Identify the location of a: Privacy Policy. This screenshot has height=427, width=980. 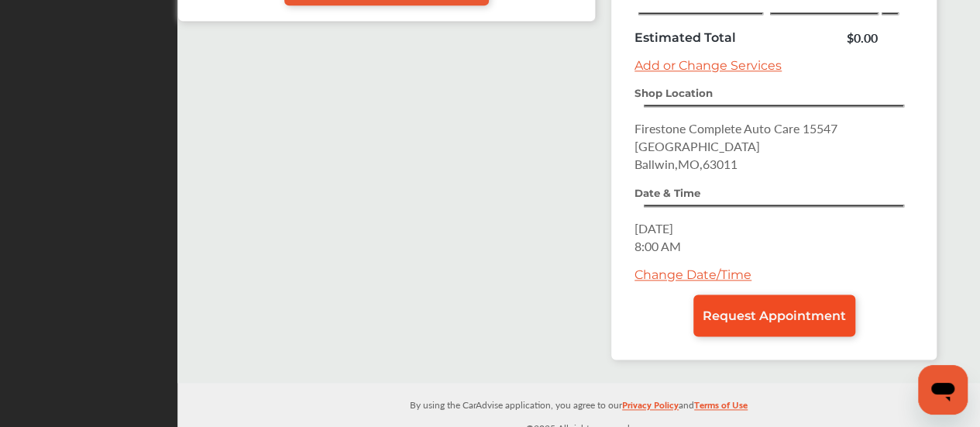
(650, 408).